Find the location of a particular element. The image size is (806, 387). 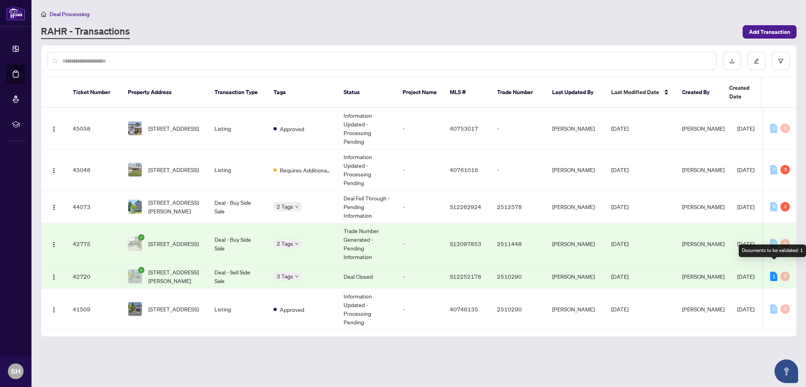

span: 40761016 is located at coordinates (464, 170).